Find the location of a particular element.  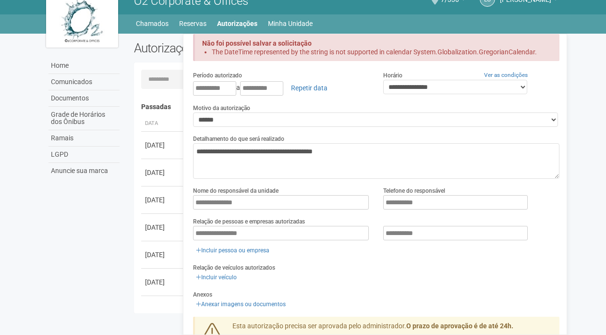

label: Período autorizado is located at coordinates (218, 75).